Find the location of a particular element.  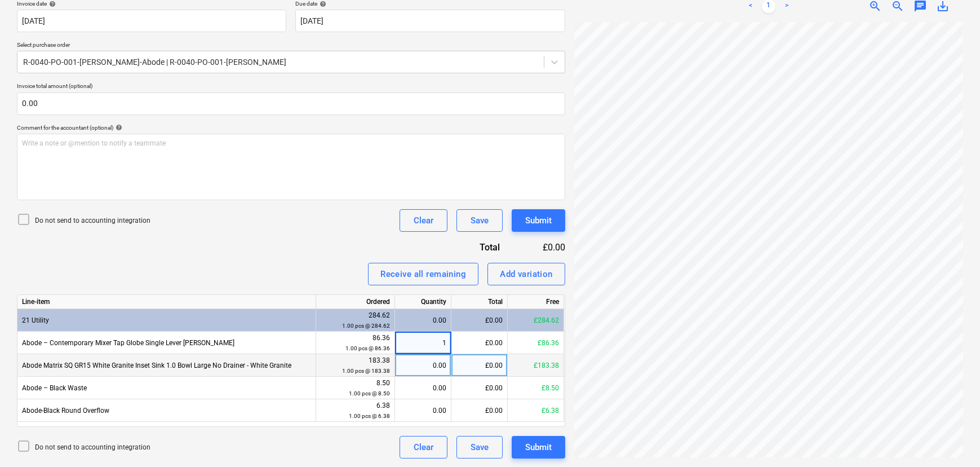

div: Comment for the accountant (optional) is located at coordinates (291, 127).